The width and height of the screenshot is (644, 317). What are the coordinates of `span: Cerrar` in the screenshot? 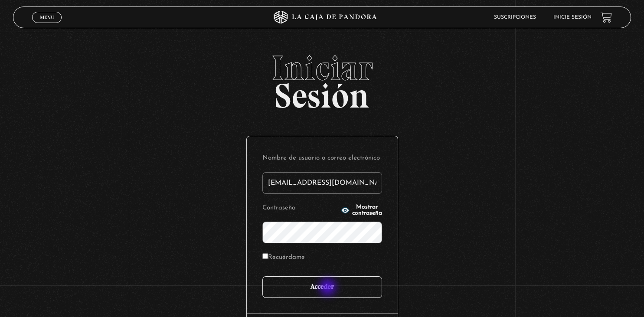 It's located at (47, 24).